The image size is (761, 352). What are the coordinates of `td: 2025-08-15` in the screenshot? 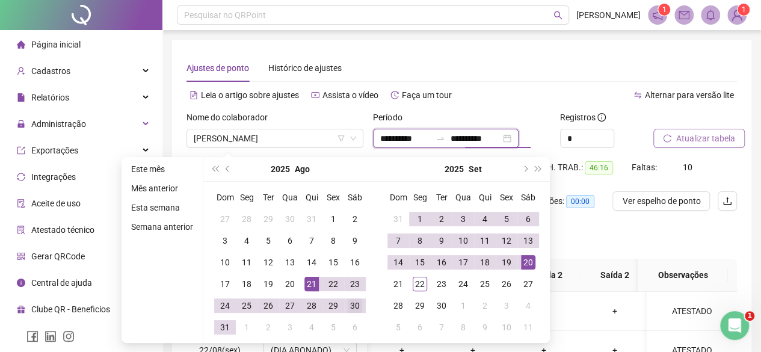 It's located at (333, 262).